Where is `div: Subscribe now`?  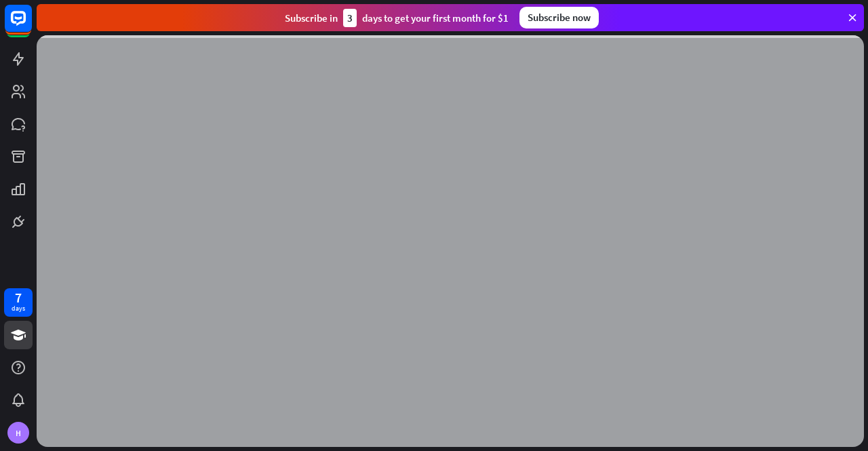
div: Subscribe now is located at coordinates (559, 17).